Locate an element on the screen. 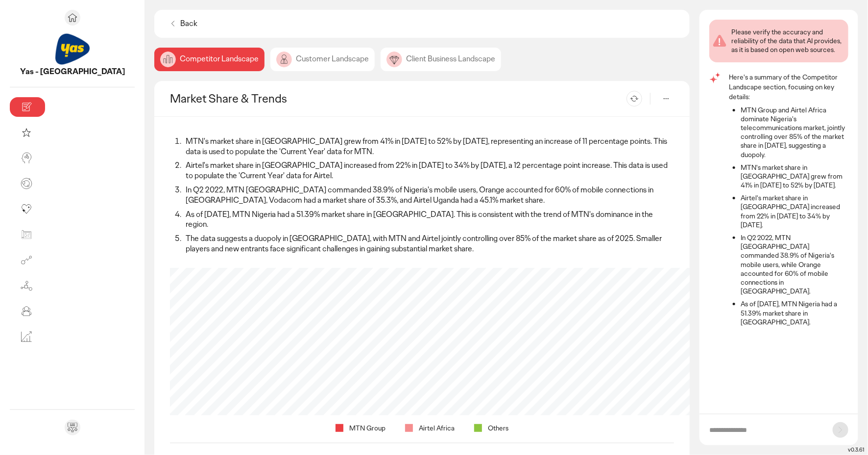 The height and width of the screenshot is (455, 868). h2: Market Share & Trends is located at coordinates (228, 98).